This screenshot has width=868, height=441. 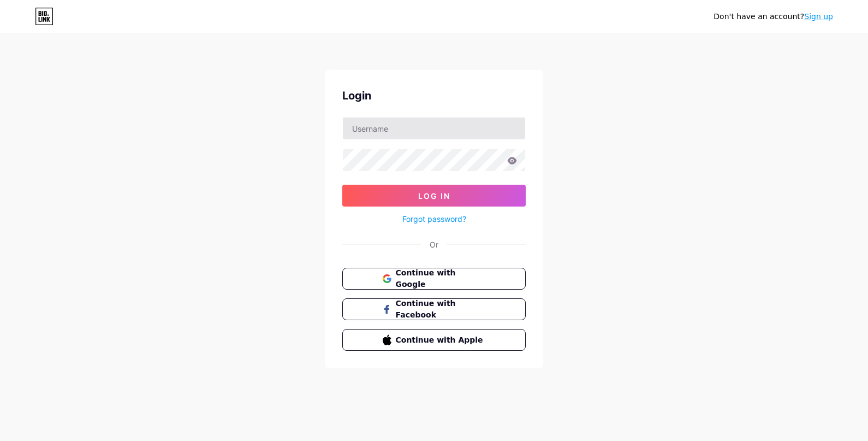 What do you see at coordinates (434, 219) in the screenshot?
I see `a: Forgot password?` at bounding box center [434, 219].